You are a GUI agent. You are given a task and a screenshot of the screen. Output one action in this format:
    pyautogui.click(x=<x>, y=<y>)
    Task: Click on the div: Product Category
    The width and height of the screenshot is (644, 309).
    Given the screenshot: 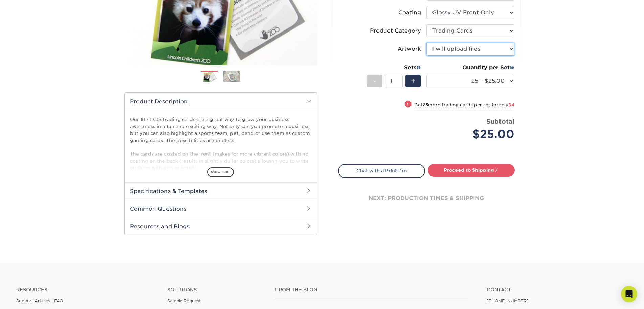 What is the action you would take?
    pyautogui.click(x=396, y=30)
    